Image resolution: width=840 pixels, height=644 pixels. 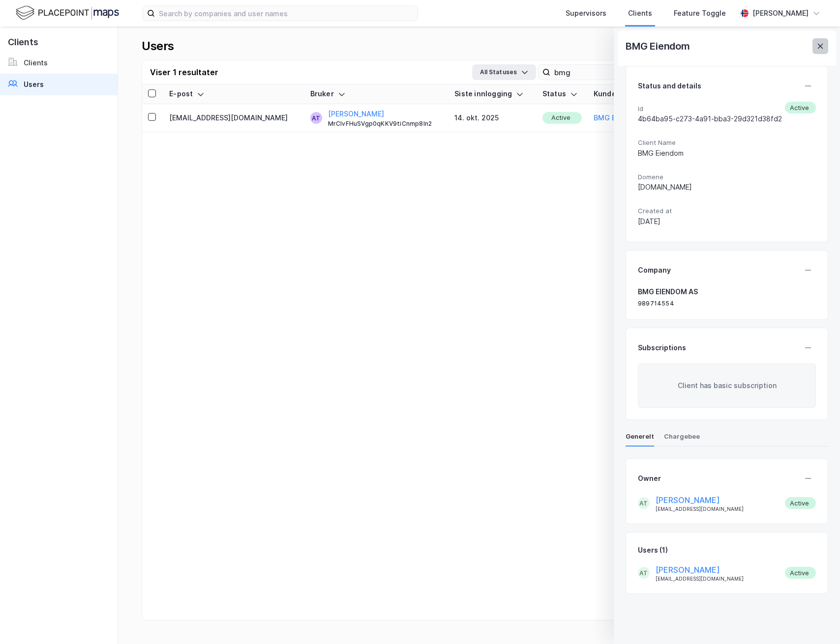 I want to click on span: Id, so click(x=709, y=109).